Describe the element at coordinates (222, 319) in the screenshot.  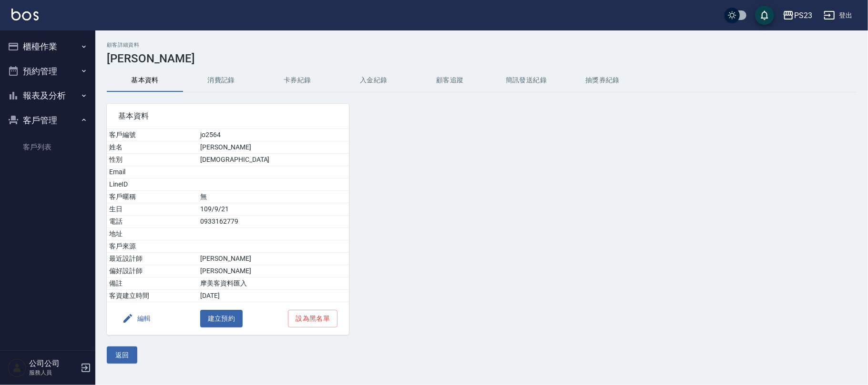
I see `button: 建立預約` at that location.